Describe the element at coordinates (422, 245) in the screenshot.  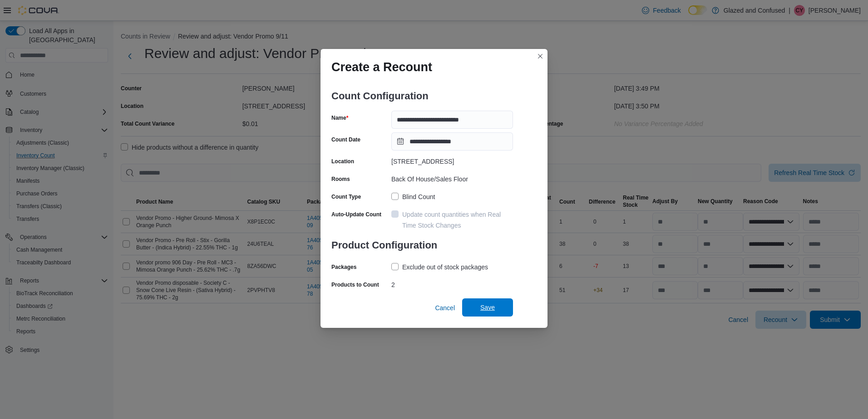
I see `h3: Product Configuration` at that location.